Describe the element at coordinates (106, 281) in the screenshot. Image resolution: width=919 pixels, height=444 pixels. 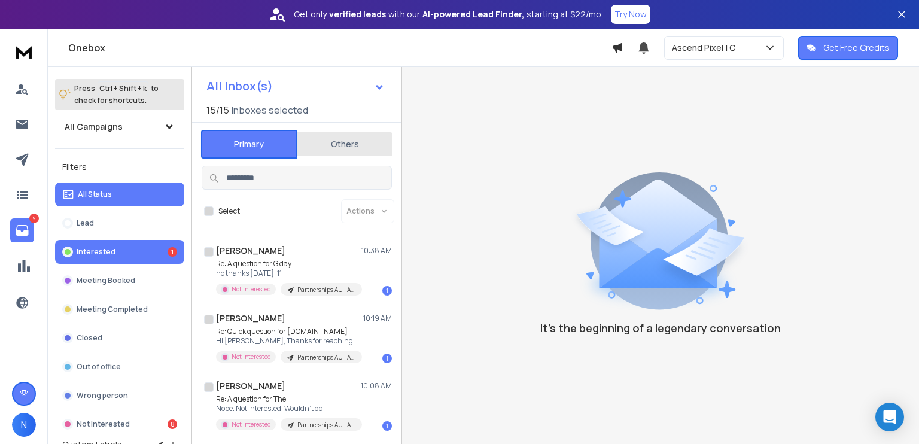
I see `p: Meeting Booked` at that location.